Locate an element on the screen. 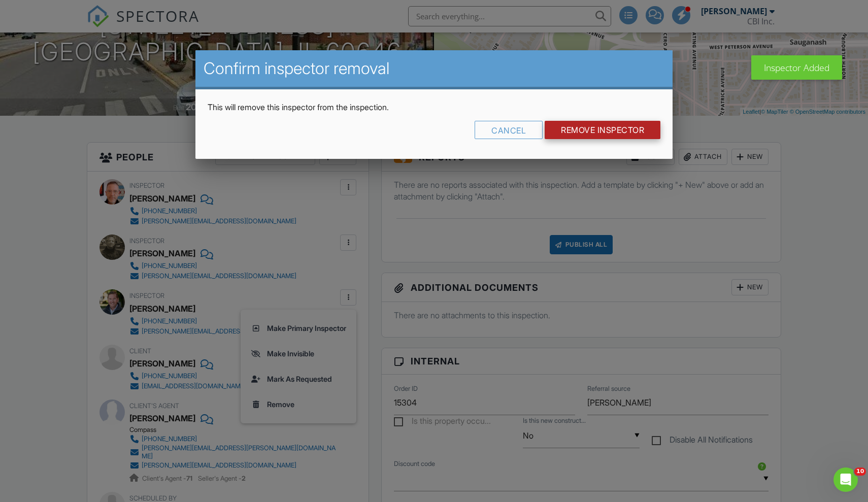 This screenshot has width=868, height=502. h2: Confirm inspector removal is located at coordinates (434, 69).